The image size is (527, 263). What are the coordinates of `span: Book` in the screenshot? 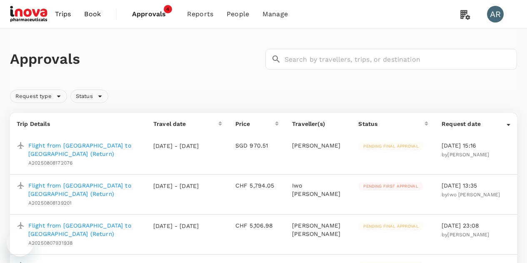 It's located at (92, 14).